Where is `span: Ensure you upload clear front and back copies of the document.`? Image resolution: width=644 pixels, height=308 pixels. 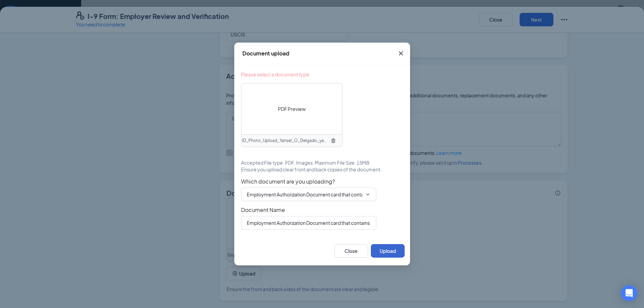
span: Ensure you upload clear front and back copies of the document. is located at coordinates (311, 169).